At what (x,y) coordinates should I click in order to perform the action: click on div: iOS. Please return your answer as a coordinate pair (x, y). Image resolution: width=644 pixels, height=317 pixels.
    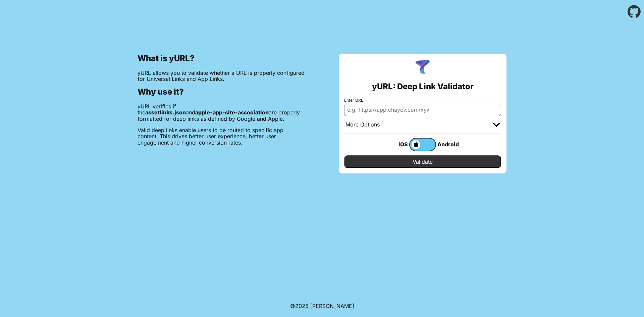
    Looking at the image, I should click on (396, 144).